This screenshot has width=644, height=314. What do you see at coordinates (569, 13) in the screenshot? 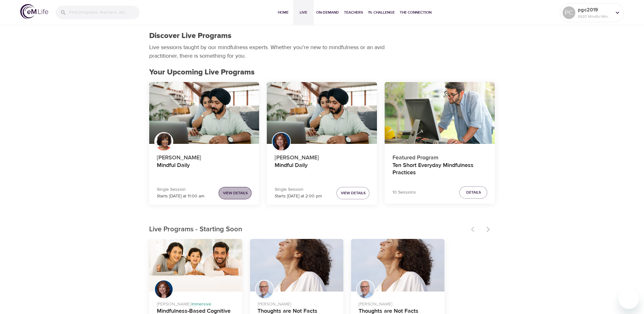
I see `div: PC` at bounding box center [569, 13].